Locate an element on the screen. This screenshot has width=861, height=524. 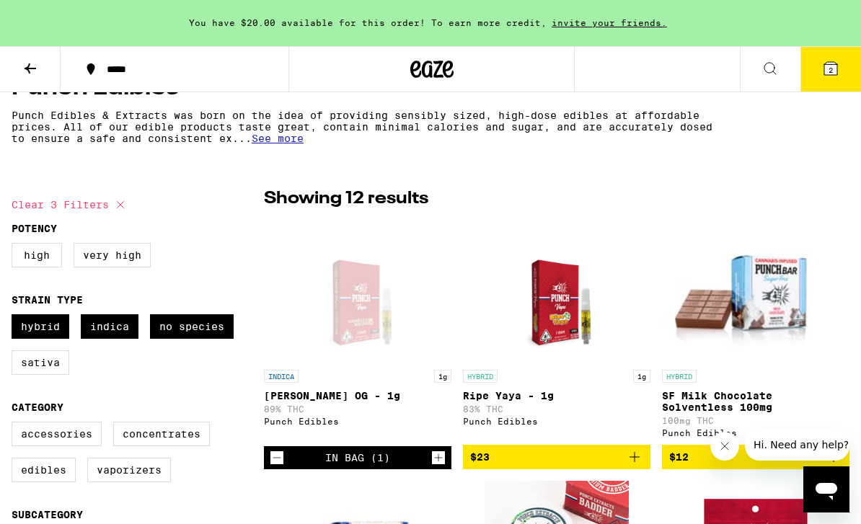
span: 2 is located at coordinates (831, 70).